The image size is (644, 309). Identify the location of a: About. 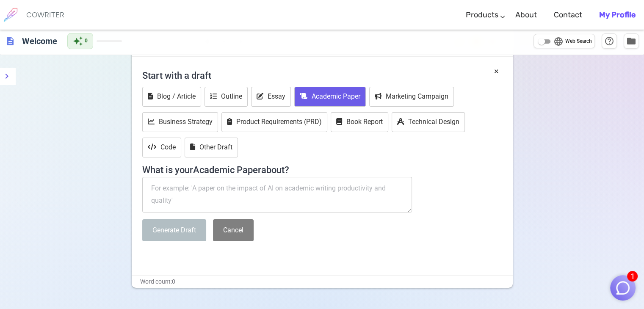
(526, 15).